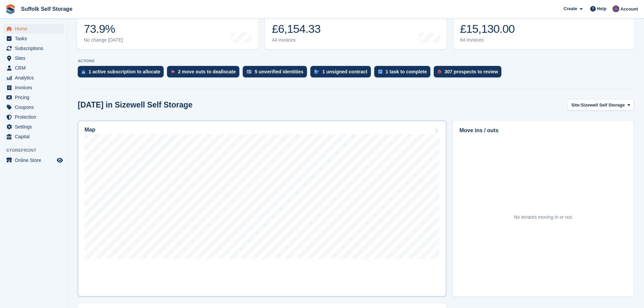 The image size is (644, 308). Describe the element at coordinates (35, 39) in the screenshot. I see `span: Tasks` at that location.